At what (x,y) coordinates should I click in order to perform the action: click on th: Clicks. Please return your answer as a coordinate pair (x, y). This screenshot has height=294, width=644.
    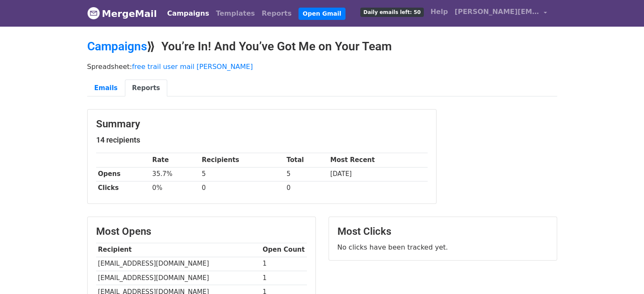
    Looking at the image, I should click on (124, 188).